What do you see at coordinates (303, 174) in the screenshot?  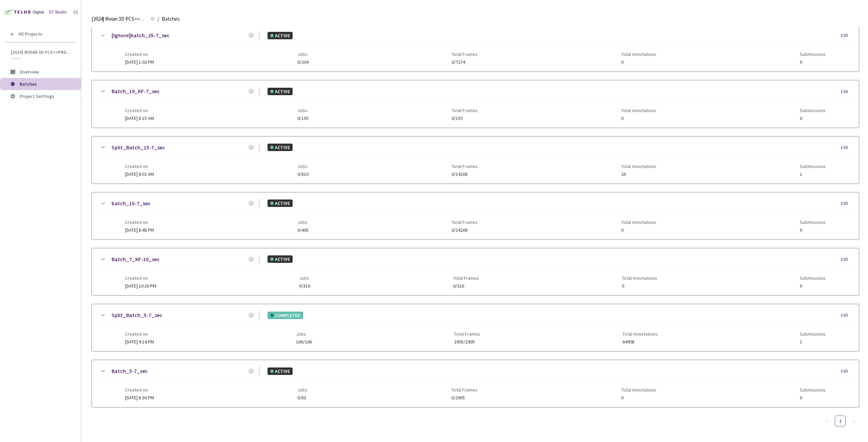 I see `span: 0/810` at bounding box center [303, 174].